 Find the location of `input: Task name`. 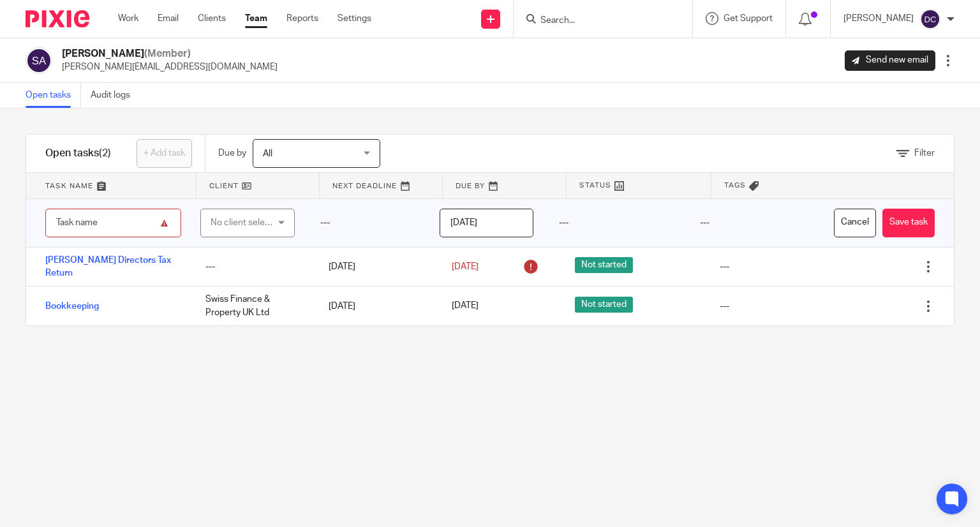

input: Task name is located at coordinates (113, 222).